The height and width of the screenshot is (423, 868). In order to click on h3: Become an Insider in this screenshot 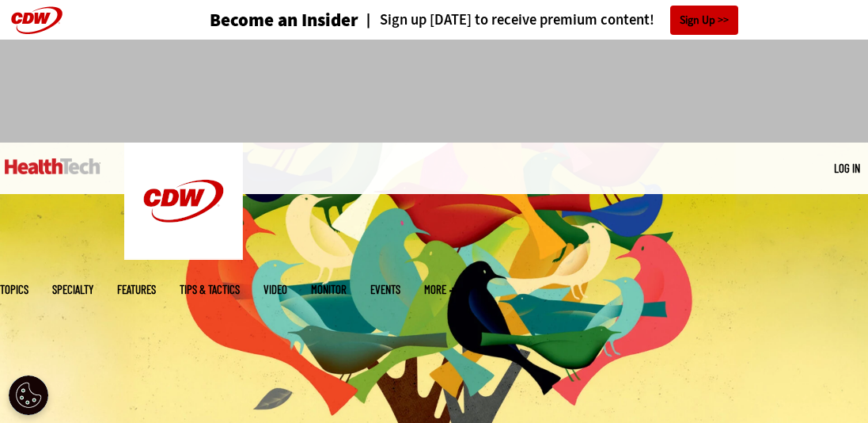, I will do `click(284, 20)`.